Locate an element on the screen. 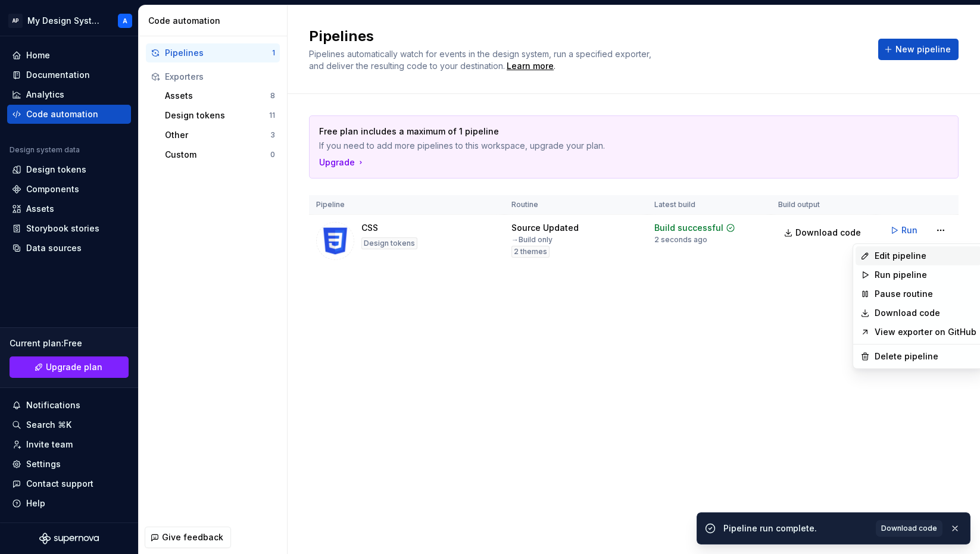 The width and height of the screenshot is (980, 554). div: Pipeline run complete. is located at coordinates (796, 528).